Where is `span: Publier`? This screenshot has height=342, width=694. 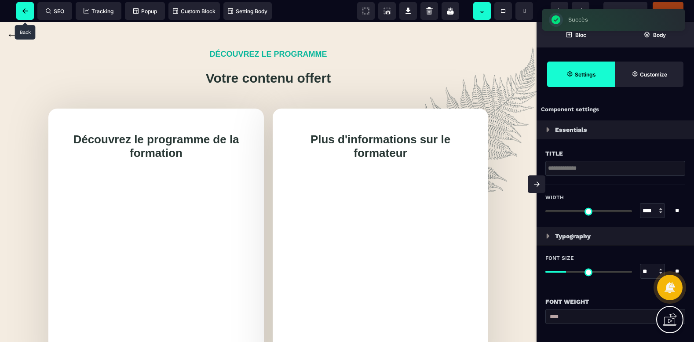 span: Publier is located at coordinates (668, 11).